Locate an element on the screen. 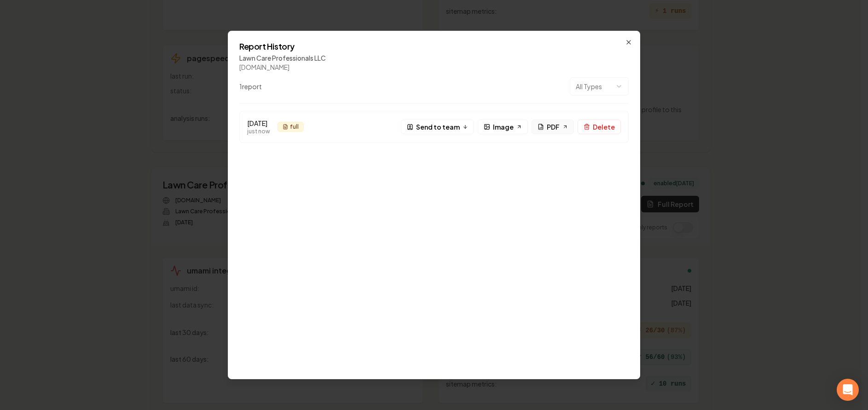 The image size is (868, 410). a: Image is located at coordinates (503, 127).